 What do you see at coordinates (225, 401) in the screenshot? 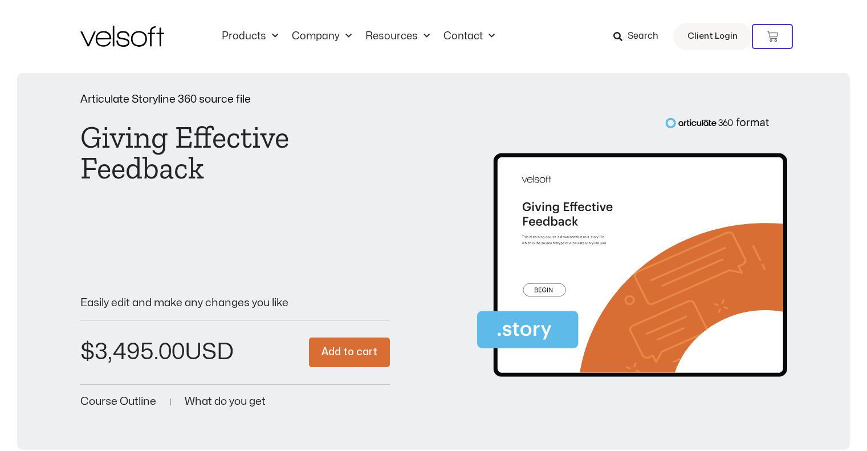
I see `span: What do you get` at bounding box center [225, 401].